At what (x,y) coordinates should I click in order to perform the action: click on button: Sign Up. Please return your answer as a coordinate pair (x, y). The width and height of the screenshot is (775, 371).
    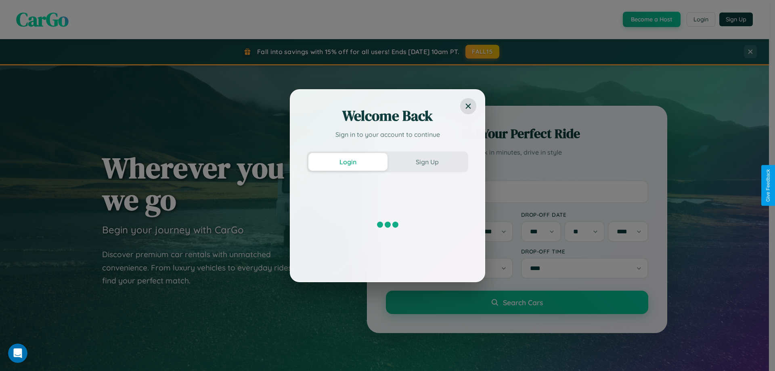
    Looking at the image, I should click on (427, 162).